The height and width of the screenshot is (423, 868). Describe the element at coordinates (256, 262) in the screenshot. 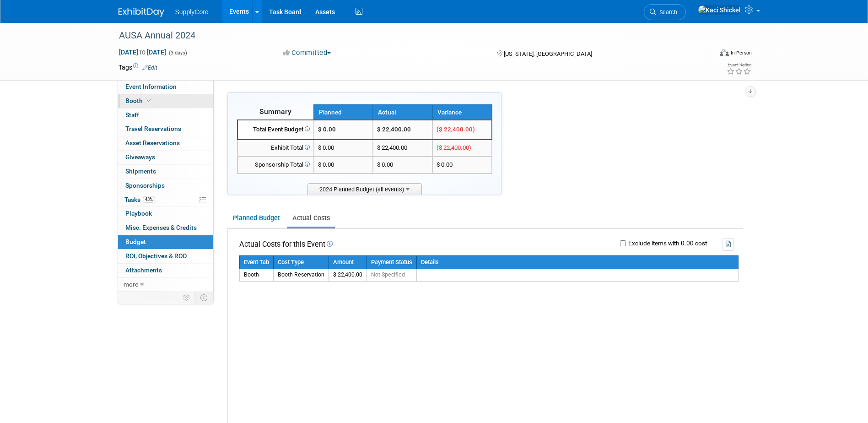

I see `th: Event Tab` at that location.